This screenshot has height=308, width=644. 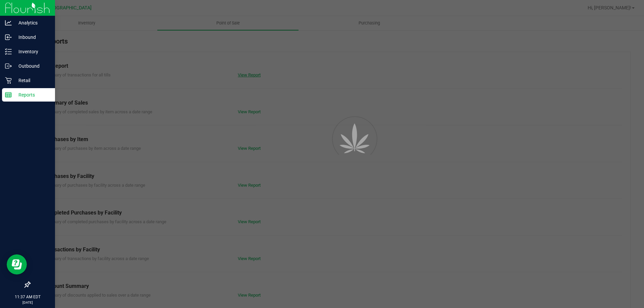 What do you see at coordinates (32, 37) in the screenshot?
I see `p: Inbound` at bounding box center [32, 37].